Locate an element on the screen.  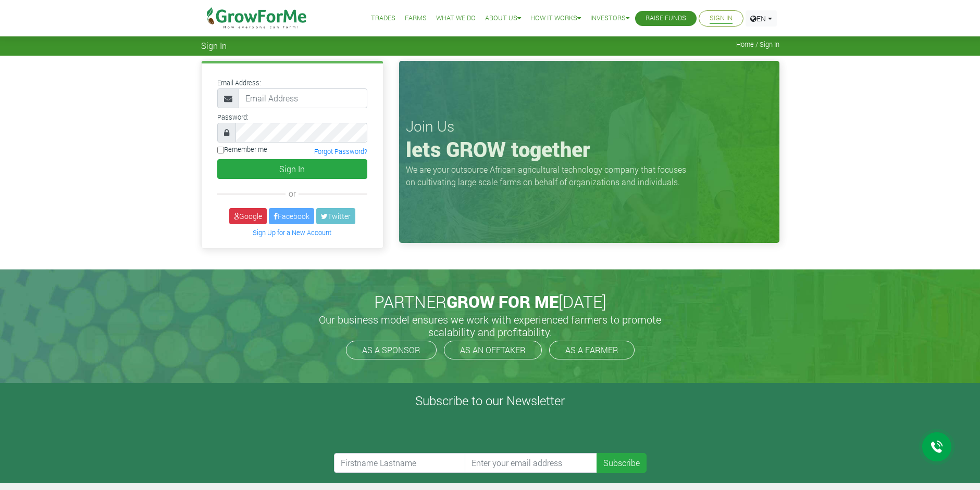
input: Email Address is located at coordinates (303, 98).